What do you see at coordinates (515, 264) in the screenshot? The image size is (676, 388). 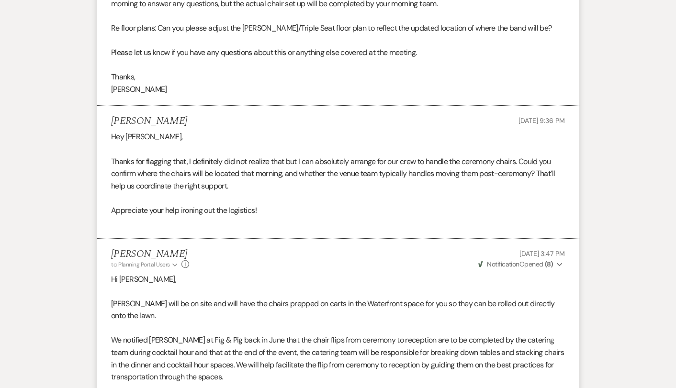 I see `span: Opened` at bounding box center [515, 264].